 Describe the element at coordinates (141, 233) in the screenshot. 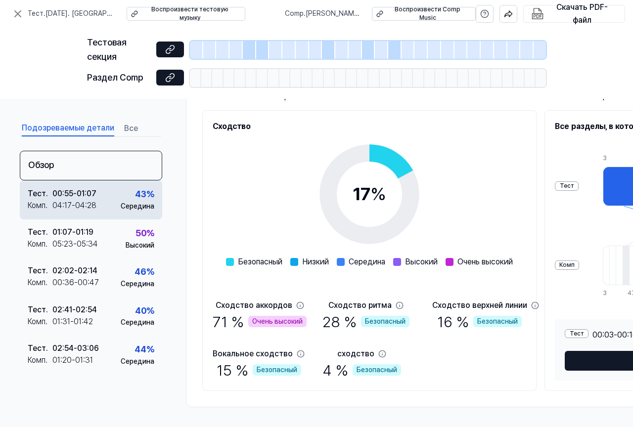

I see `font: 50` at that location.